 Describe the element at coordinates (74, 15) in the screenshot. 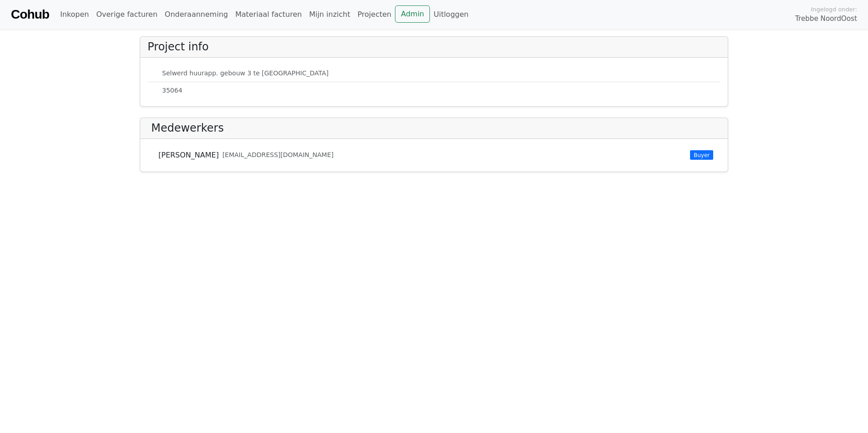

I see `a: Inkopen` at that location.